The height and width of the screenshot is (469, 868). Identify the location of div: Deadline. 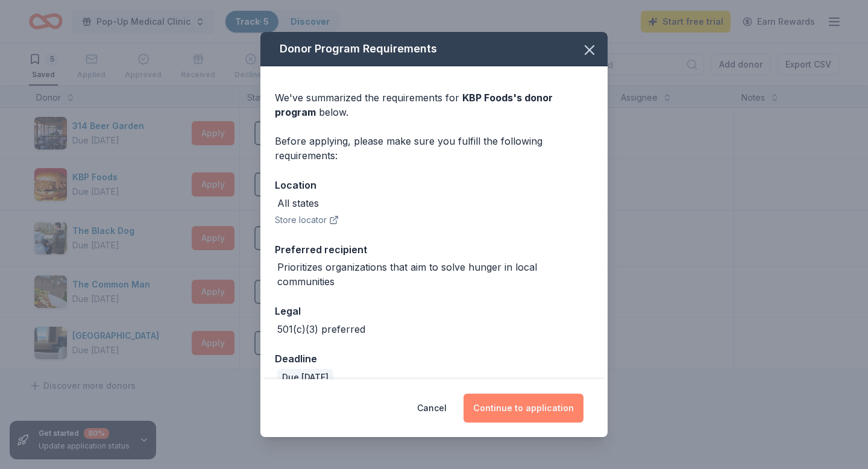
(434, 359).